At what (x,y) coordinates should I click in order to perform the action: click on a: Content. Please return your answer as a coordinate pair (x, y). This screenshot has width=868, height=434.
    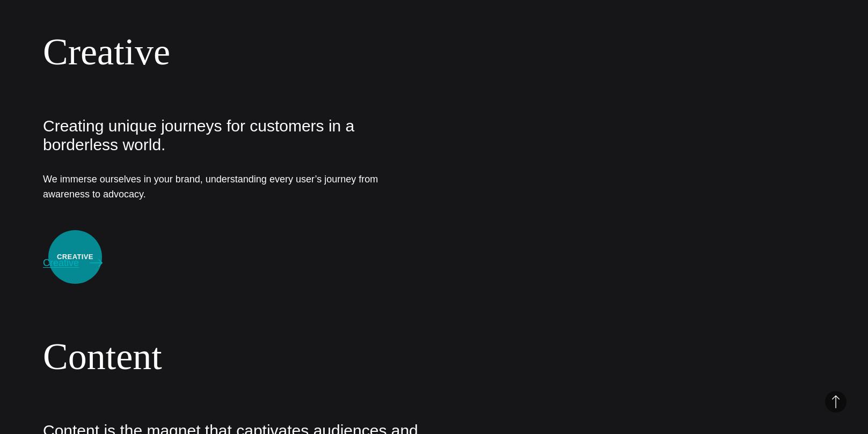
    Looking at the image, I should click on (103, 356).